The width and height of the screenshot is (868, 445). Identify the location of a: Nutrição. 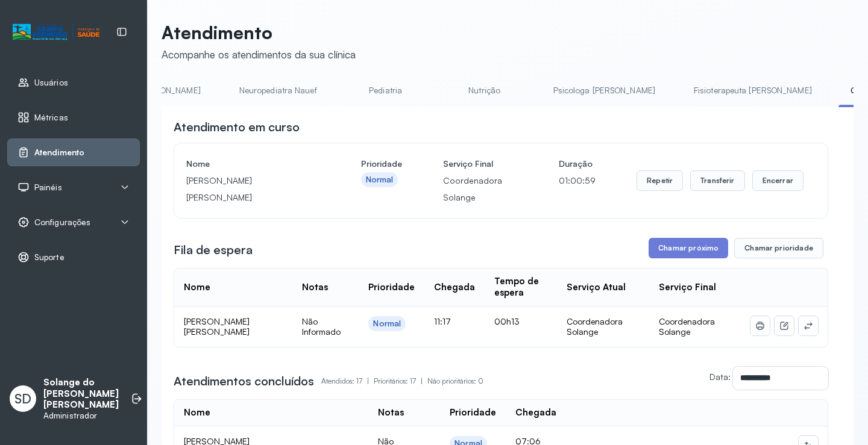
(484, 90).